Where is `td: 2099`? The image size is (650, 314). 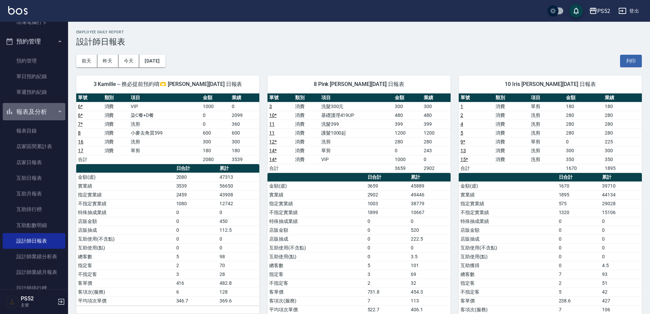 td: 2099 is located at coordinates (245, 115).